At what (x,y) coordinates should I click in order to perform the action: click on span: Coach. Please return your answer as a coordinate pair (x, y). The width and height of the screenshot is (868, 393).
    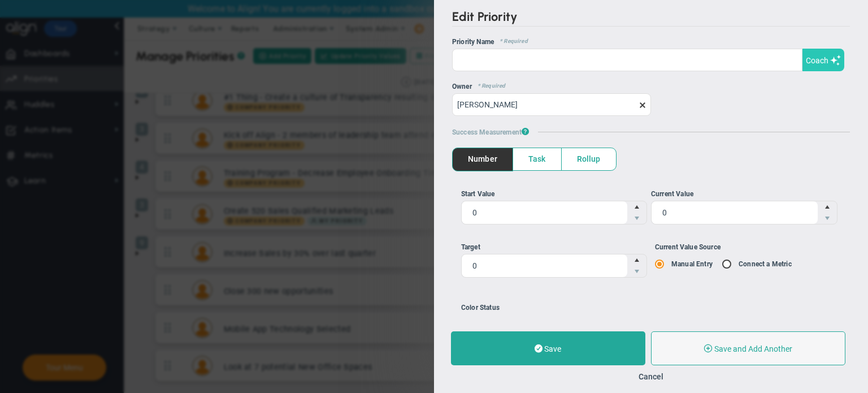
    Looking at the image, I should click on (817, 60).